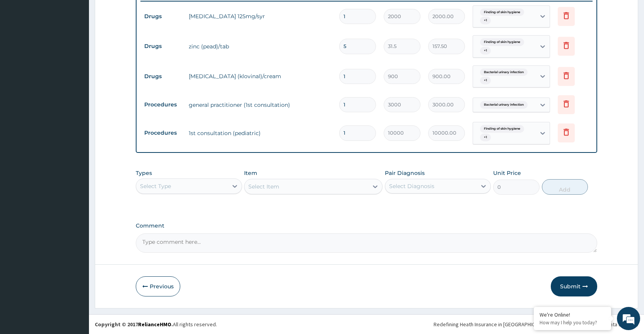 This screenshot has height=334, width=644. Describe the element at coordinates (154, 324) in the screenshot. I see `a: RelianceHMO` at that location.